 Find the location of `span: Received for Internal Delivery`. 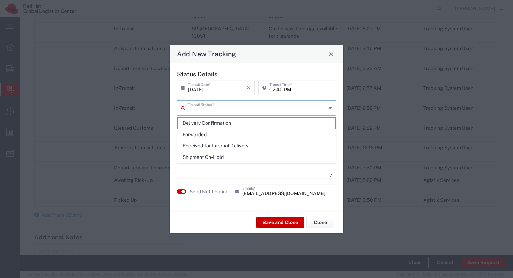

span: Received for Internal Delivery is located at coordinates (256, 146).